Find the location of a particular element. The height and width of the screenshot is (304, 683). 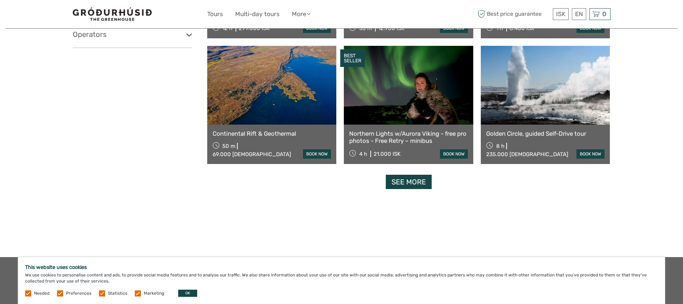

span: 12 h is located at coordinates (227, 28).